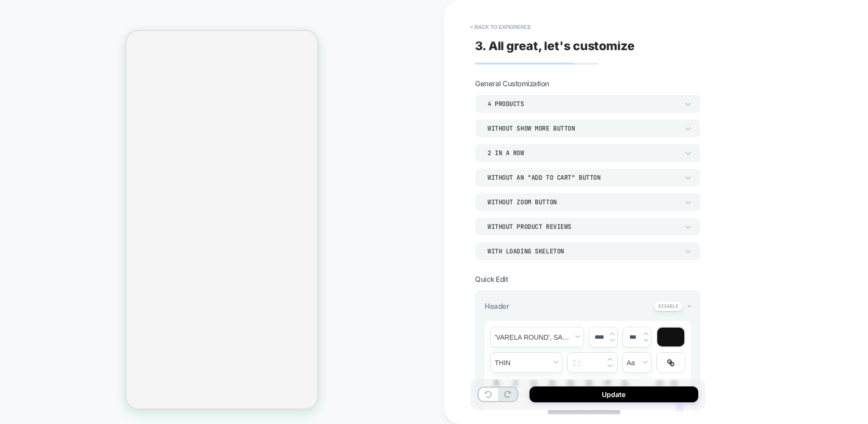 This screenshot has height=424, width=868. Describe the element at coordinates (583, 202) in the screenshot. I see `div: Without Zoom Button` at that location.